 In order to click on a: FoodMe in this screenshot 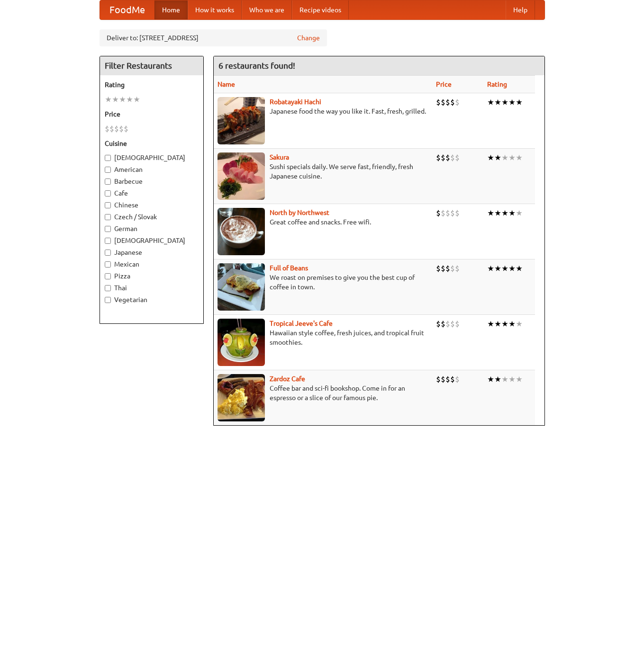, I will do `click(127, 10)`.